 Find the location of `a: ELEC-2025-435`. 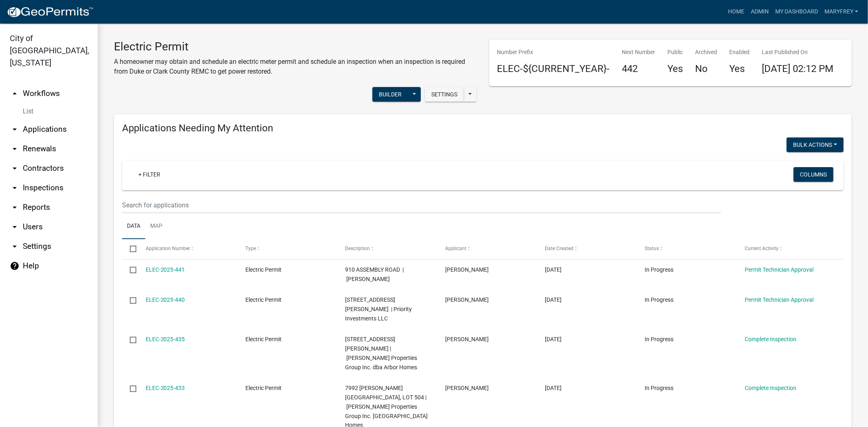

a: ELEC-2025-435 is located at coordinates (165, 340).